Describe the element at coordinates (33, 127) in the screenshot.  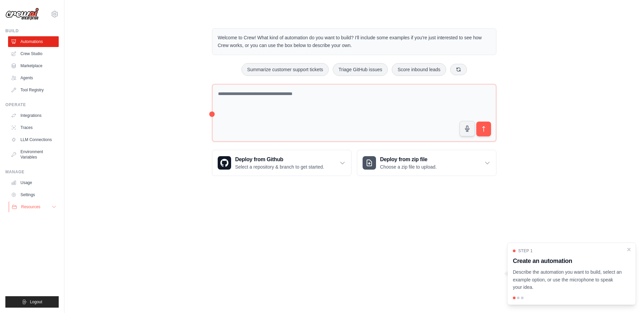
I see `a: Traces` at that location.